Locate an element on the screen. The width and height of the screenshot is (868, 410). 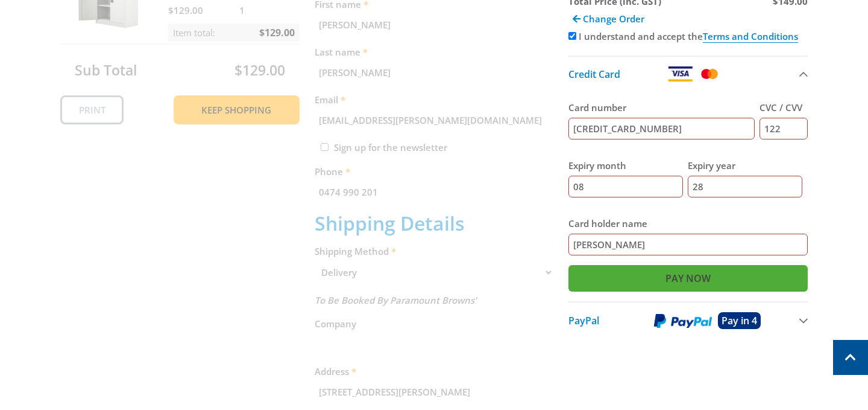
label: CVC / CVV is located at coordinates (784, 108).